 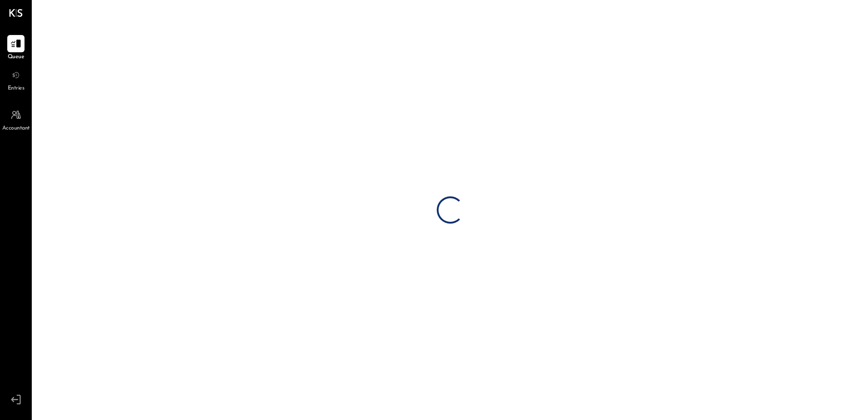 I want to click on span: Accountant, so click(x=16, y=129).